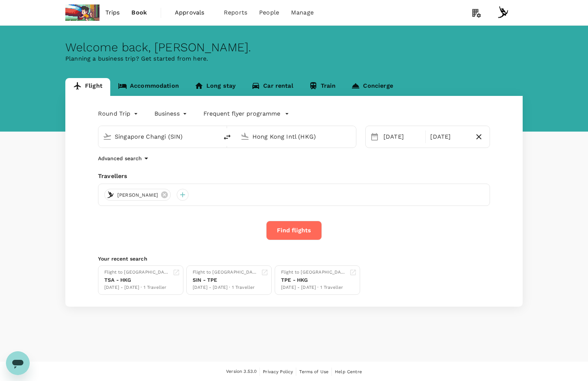 The height and width of the screenshot is (381, 588). I want to click on span: Terms of Use, so click(314, 372).